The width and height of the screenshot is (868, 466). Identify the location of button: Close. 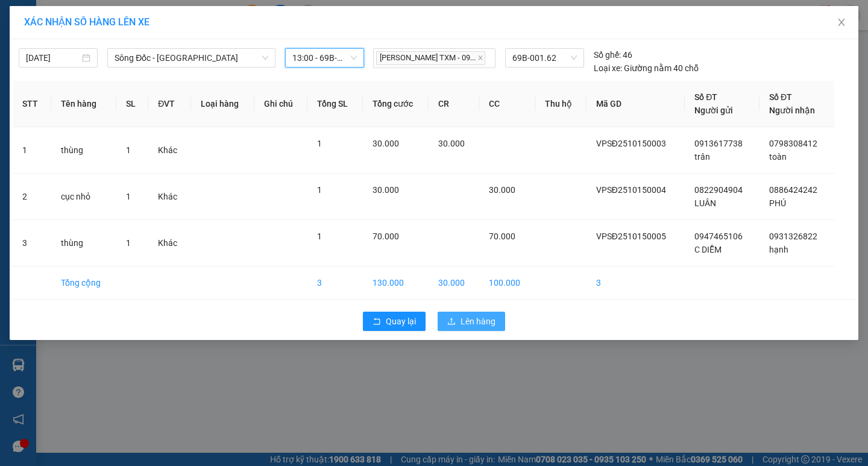
(841, 23).